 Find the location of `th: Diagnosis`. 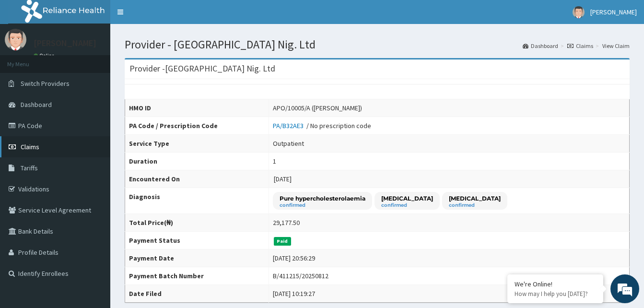

th: Diagnosis is located at coordinates (197, 201).